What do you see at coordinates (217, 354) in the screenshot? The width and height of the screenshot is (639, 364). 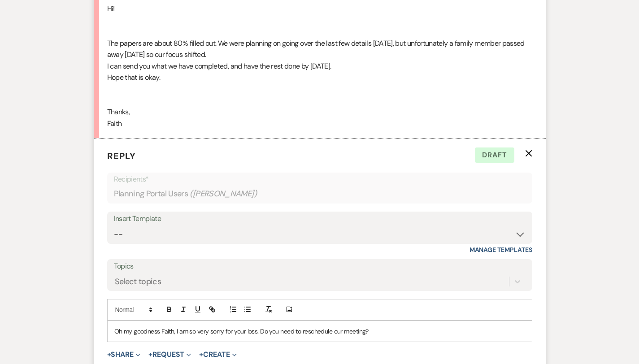 I see `button: Create` at bounding box center [217, 354].